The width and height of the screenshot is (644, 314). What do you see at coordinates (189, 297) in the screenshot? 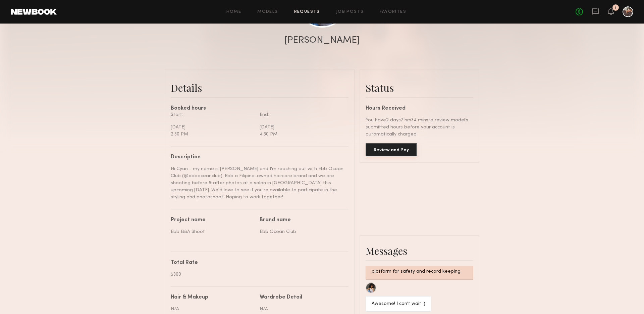
I see `div: Hair & Makeup` at bounding box center [189, 297].